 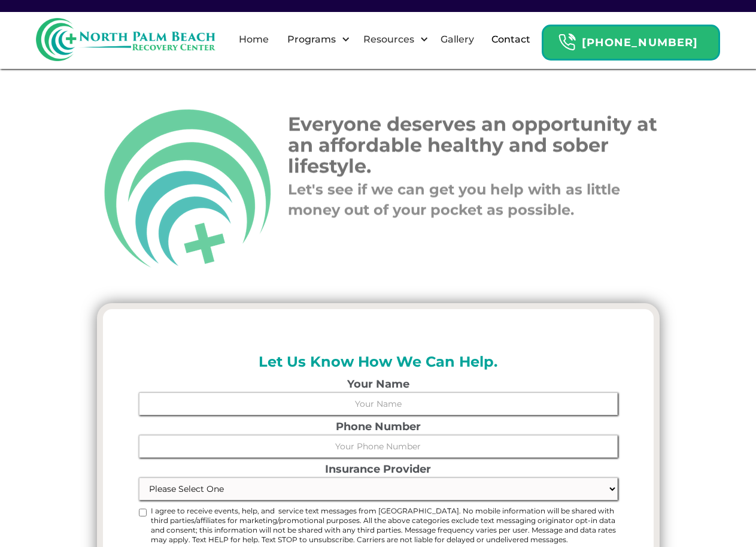 I want to click on input: Your Name, so click(x=378, y=404).